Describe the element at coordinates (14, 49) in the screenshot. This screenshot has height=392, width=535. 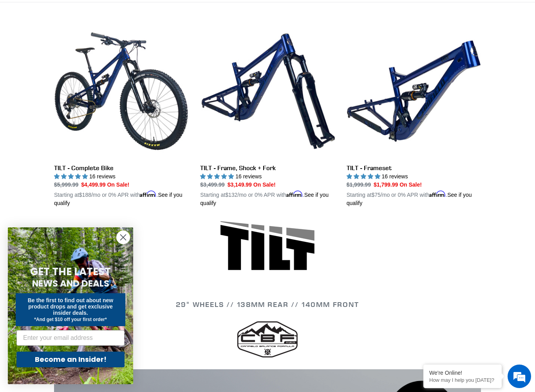
I see `div: Navigation go back` at that location.